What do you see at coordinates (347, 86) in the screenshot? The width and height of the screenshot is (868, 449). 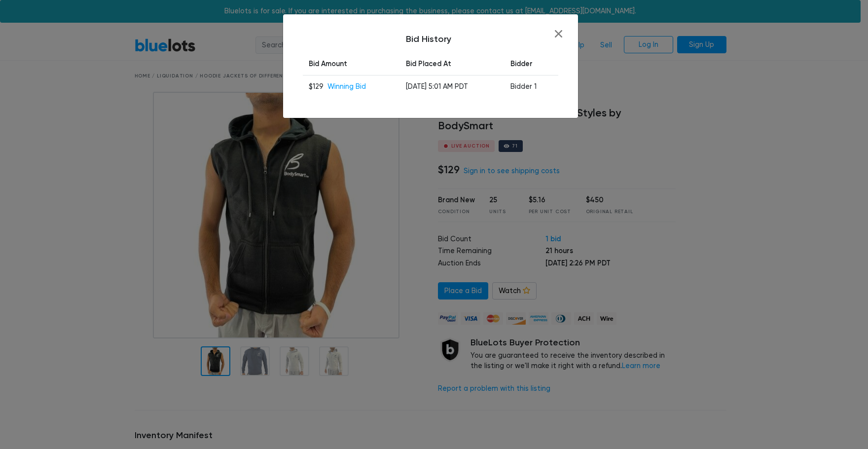 I see `span: Winning Bid` at bounding box center [347, 86].